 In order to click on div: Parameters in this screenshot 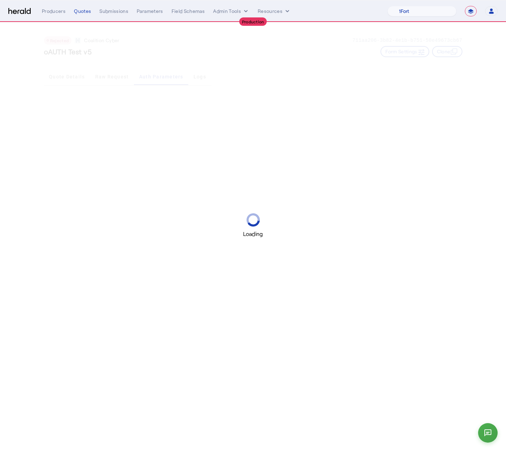, I will do `click(150, 11)`.